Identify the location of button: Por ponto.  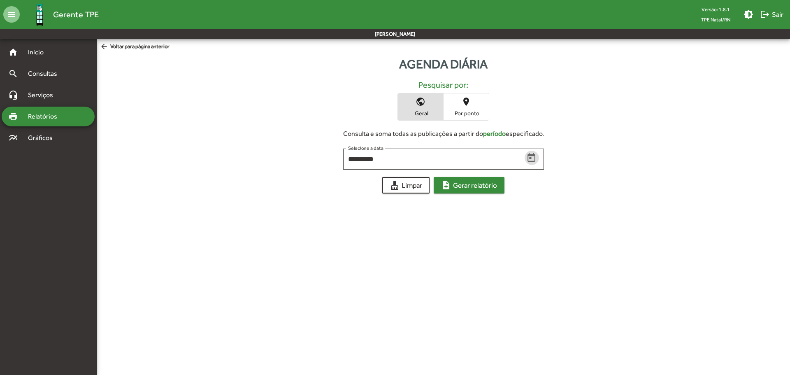
(466, 107).